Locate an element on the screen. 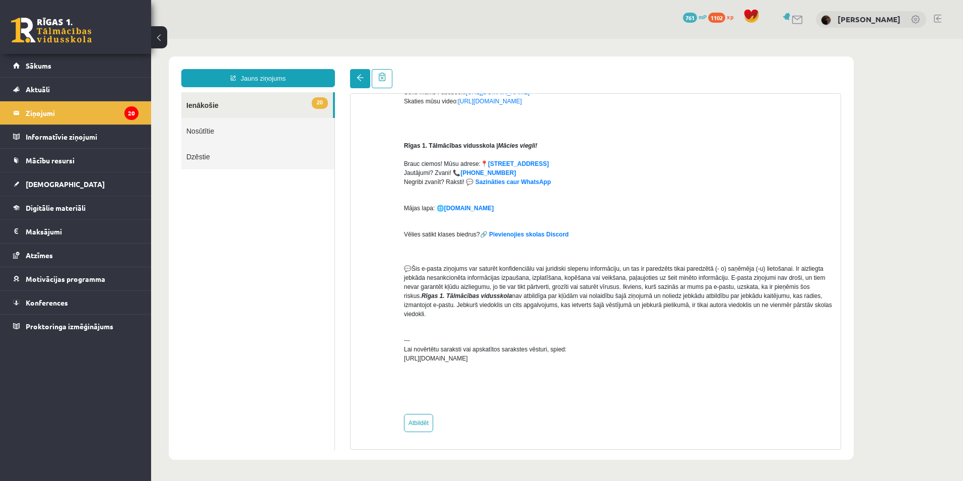 The width and height of the screenshot is (963, 481). a: Atbildēt is located at coordinates (267, 384).